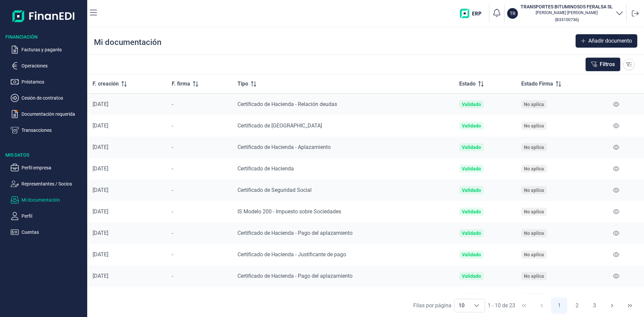 This screenshot has width=644, height=317. Describe the element at coordinates (537, 84) in the screenshot. I see `span: Estado Firma` at that location.